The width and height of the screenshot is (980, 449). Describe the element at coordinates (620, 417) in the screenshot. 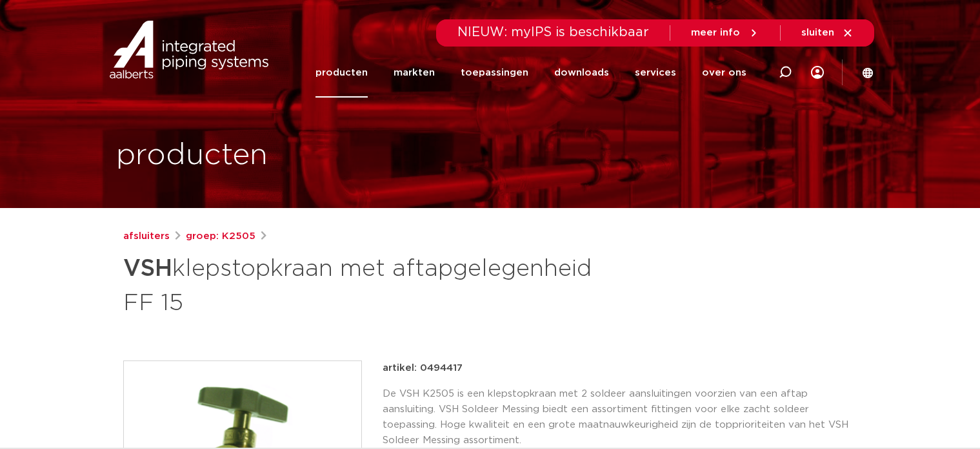

I see `p: De VSH K2505 is een klepstopkraan met 2 soldeer aansluitingen voorzien van een aftap aansluiting....` at that location.